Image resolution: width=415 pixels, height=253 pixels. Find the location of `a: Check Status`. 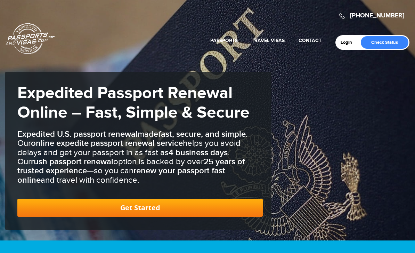

a: Check Status is located at coordinates (384, 42).